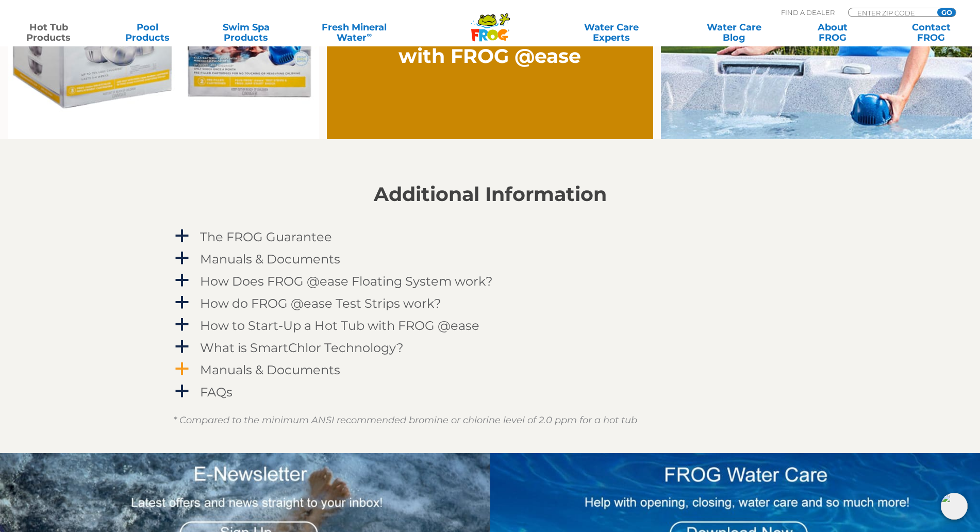 The width and height of the screenshot is (980, 532). What do you see at coordinates (354, 32) in the screenshot?
I see `a: Fresh MineralWater∞` at bounding box center [354, 32].